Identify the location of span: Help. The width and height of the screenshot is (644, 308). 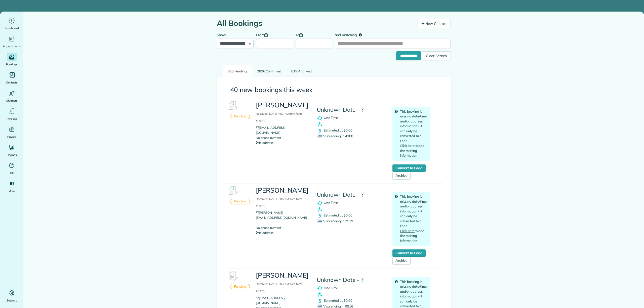
(12, 173).